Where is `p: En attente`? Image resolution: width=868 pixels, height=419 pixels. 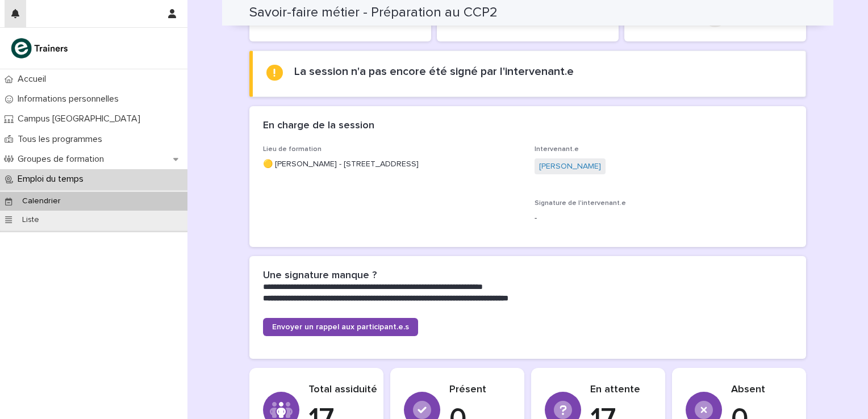
p: En attente is located at coordinates (621, 390).